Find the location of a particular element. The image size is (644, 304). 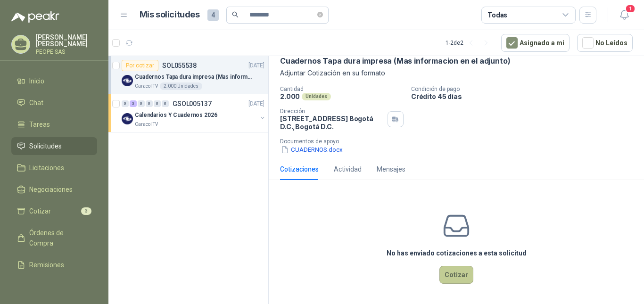

p: PEOPE SAS is located at coordinates (67, 52).